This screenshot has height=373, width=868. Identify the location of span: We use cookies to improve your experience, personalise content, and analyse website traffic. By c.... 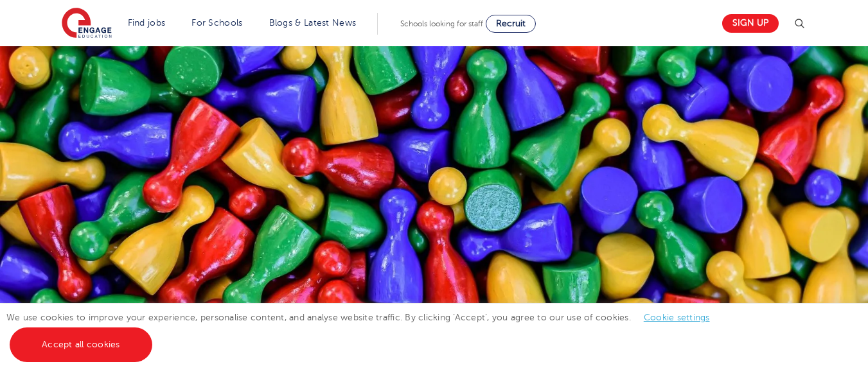
(364, 331).